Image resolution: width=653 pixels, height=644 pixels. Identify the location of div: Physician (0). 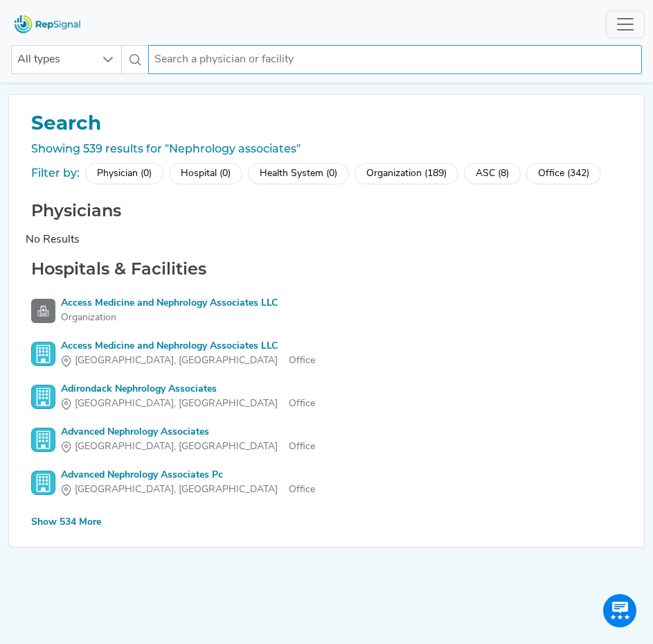
(124, 174).